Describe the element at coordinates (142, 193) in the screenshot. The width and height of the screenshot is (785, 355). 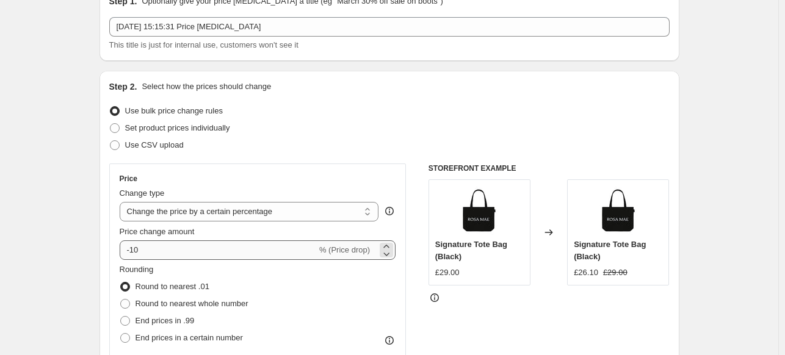
I see `span: Change type` at that location.